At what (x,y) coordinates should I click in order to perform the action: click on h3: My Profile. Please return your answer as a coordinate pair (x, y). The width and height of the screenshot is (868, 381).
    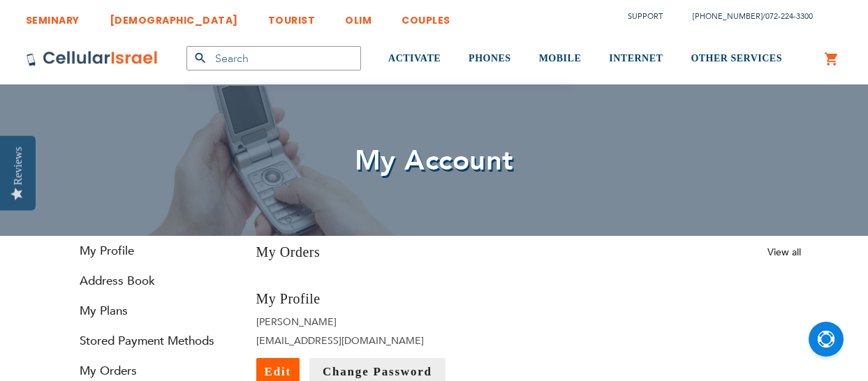
    Looking at the image, I should click on (387, 299).